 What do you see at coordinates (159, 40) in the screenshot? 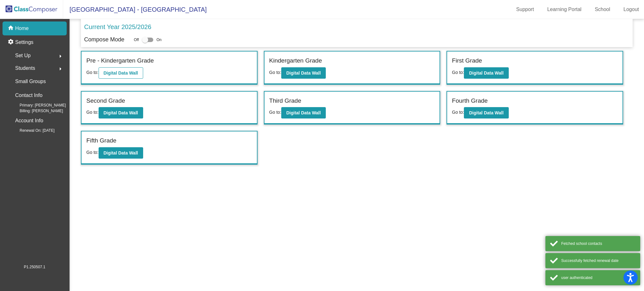
I see `span: On` at bounding box center [159, 40].